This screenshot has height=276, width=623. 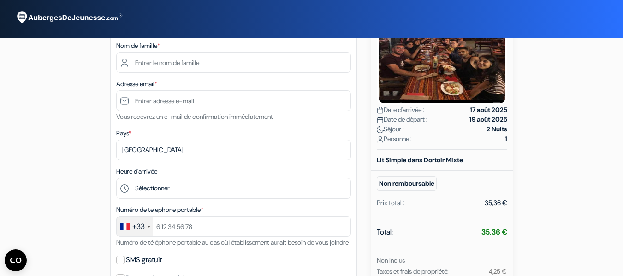 I want to click on strong: 35,36 €, so click(x=494, y=232).